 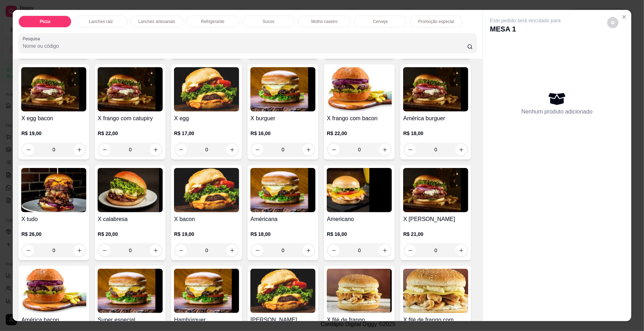 What do you see at coordinates (436, 21) in the screenshot?
I see `p: Promoção especial` at bounding box center [436, 21].